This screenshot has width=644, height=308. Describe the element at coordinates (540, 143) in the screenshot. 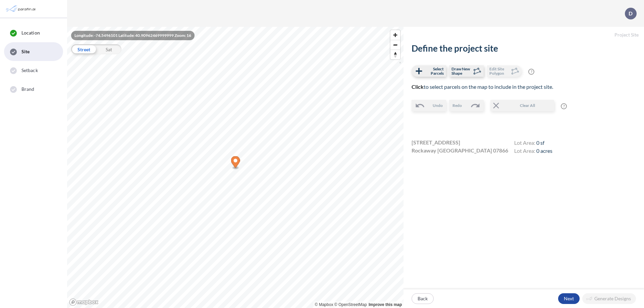

I see `span: 0 sf` at that location.